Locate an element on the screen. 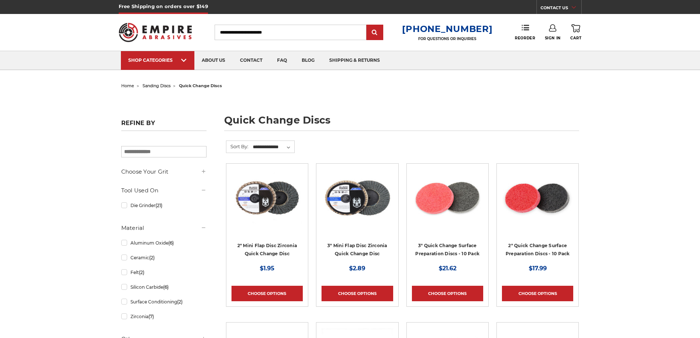 This screenshot has width=700, height=338. a: Reorder is located at coordinates (525, 32).